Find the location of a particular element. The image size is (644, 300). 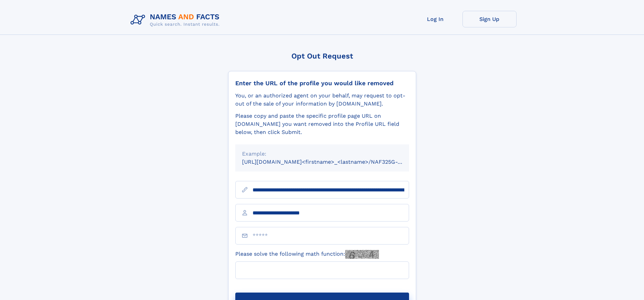

a: Log In is located at coordinates (435, 19).